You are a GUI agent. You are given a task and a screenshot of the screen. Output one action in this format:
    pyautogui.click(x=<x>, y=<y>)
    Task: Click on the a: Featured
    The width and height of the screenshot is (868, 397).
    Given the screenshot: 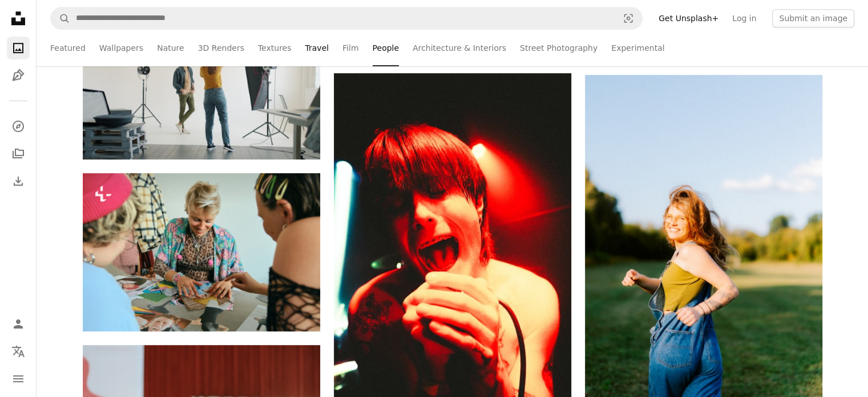 What is the action you would take?
    pyautogui.click(x=68, y=48)
    